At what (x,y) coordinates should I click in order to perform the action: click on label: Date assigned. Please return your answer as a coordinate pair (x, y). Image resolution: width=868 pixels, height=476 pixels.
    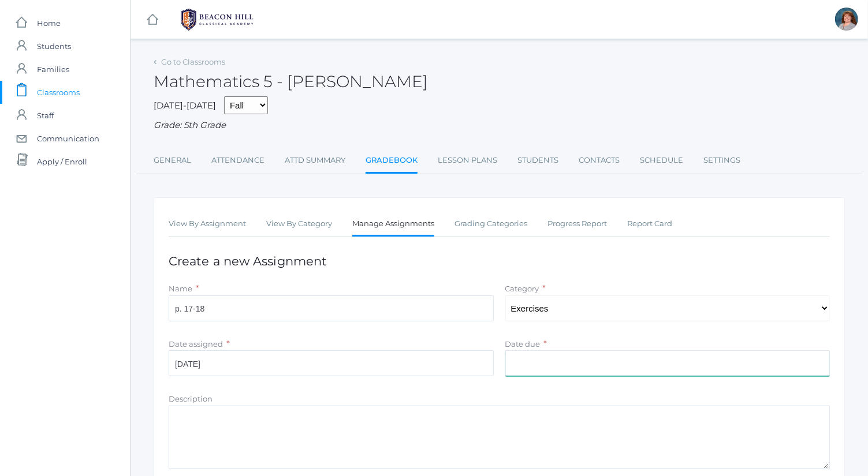
    Looking at the image, I should click on (196, 344).